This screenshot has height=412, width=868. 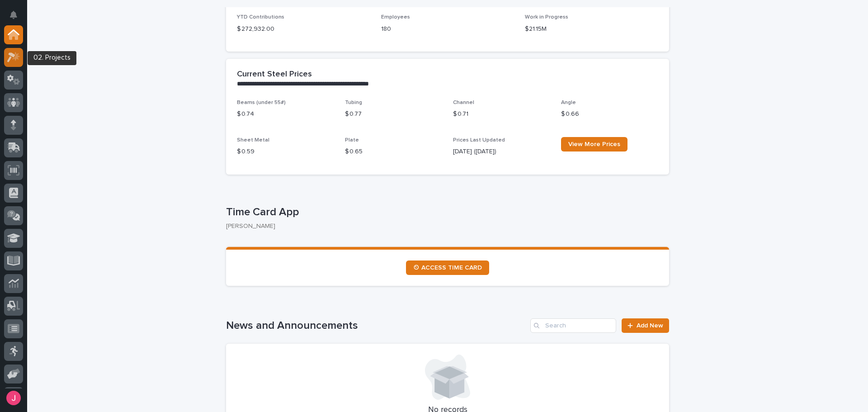 I want to click on a: Add New, so click(x=646, y=326).